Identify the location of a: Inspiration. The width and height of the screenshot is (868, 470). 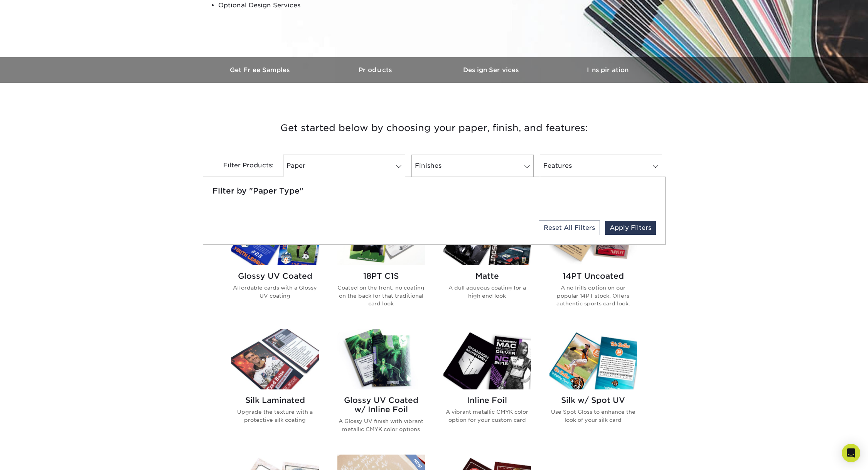
(608, 70).